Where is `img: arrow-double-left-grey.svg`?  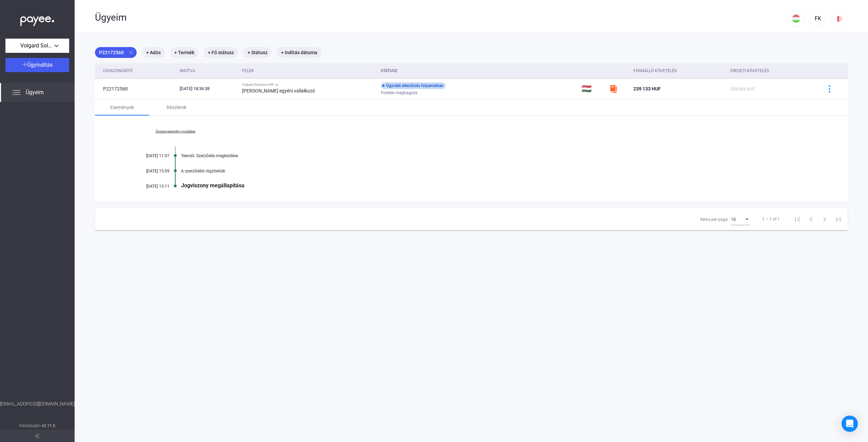
img: arrow-double-left-grey.svg is located at coordinates (38, 436).